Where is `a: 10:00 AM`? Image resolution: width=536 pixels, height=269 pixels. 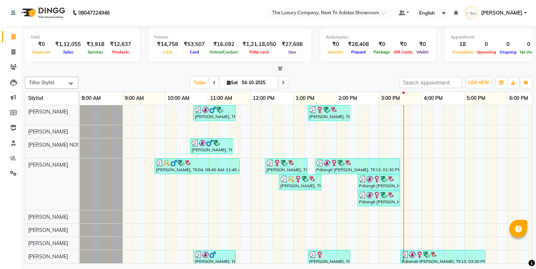 a: 10:00 AM is located at coordinates (179, 98).